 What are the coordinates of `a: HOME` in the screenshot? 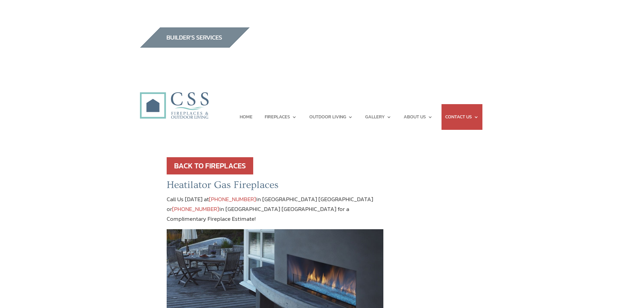 It's located at (246, 117).